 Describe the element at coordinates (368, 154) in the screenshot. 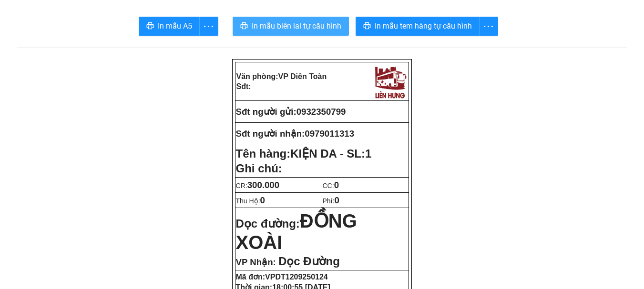

I see `span: 1` at that location.